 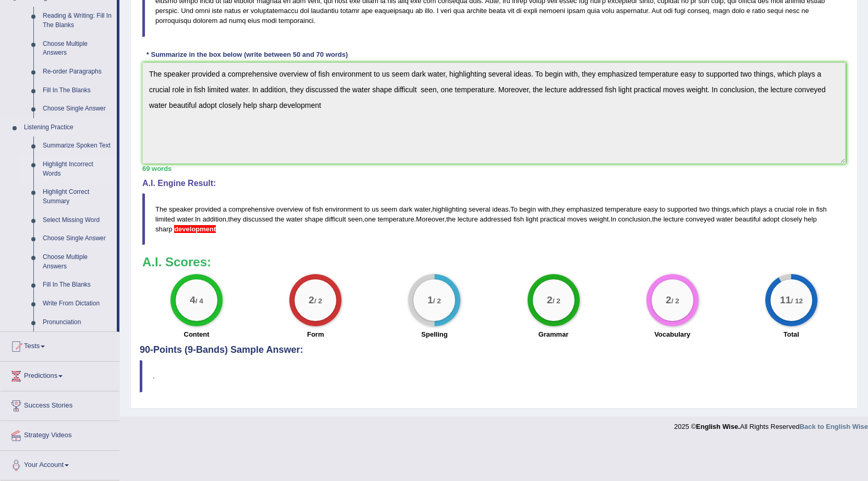 What do you see at coordinates (759, 209) in the screenshot?
I see `span: plays` at bounding box center [759, 209].